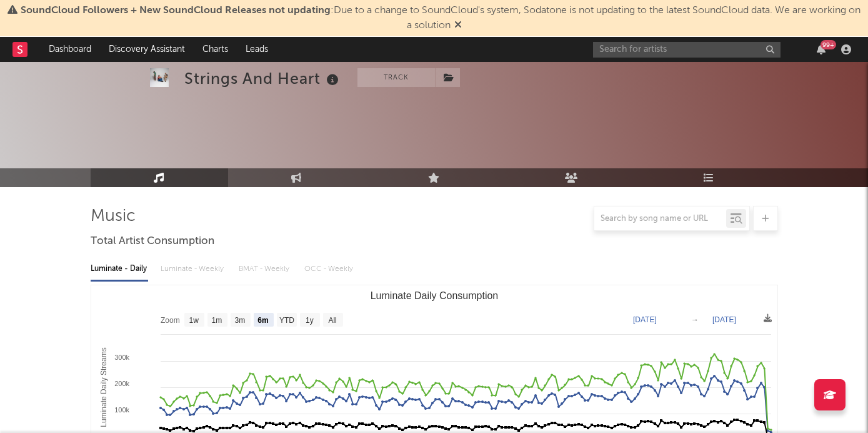 This screenshot has width=868, height=433. What do you see at coordinates (147, 50) in the screenshot?
I see `a: Discovery Assistant` at bounding box center [147, 50].